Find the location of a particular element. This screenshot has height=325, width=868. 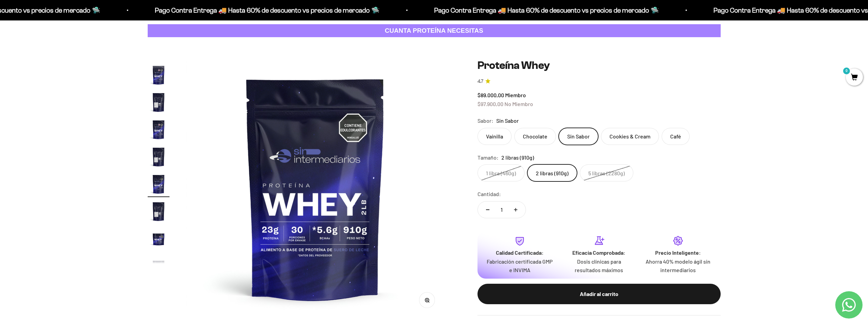

button: Ir al artículo 10 is located at coordinates (159, 239).